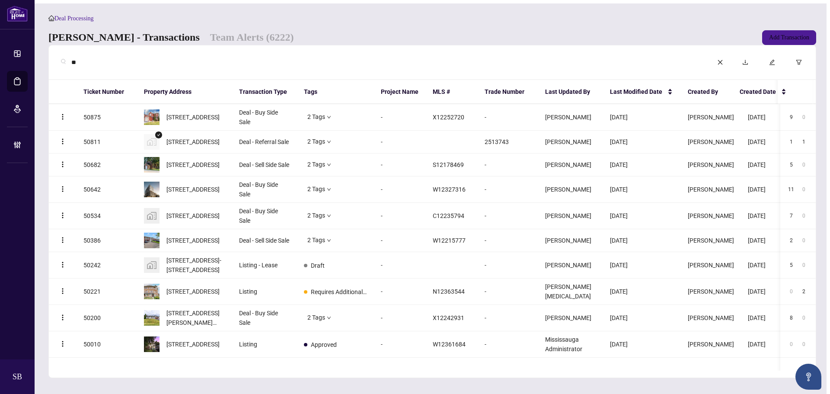  Describe the element at coordinates (107, 117) in the screenshot. I see `td: 50875` at that location.